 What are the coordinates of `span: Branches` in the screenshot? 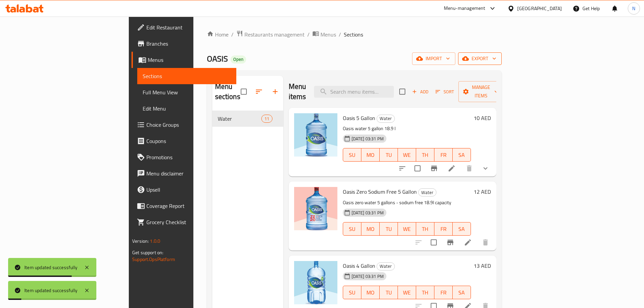 It's located at (189, 44).